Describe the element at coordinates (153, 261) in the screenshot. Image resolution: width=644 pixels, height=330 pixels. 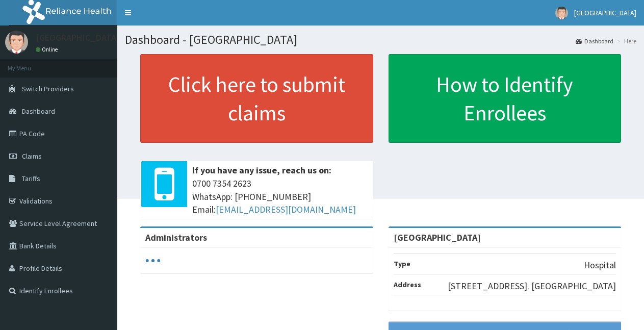
I see `svg: audio-loading` at that location.